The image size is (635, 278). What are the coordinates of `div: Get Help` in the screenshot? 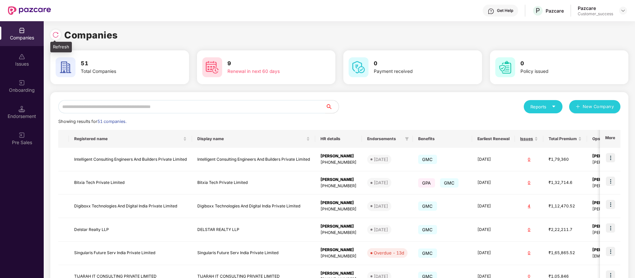 It's located at (505, 11).